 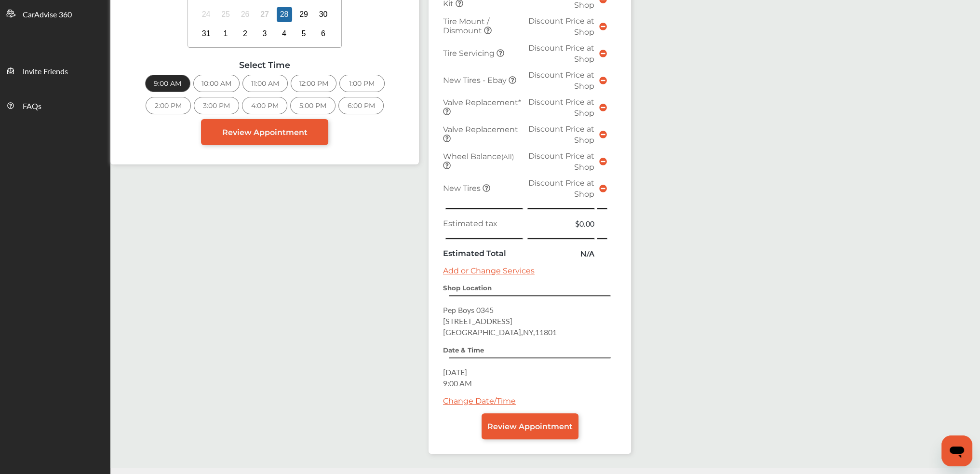 What do you see at coordinates (206, 34) in the screenshot?
I see `div: Choose Sunday, August 31st, 2025` at bounding box center [206, 34].